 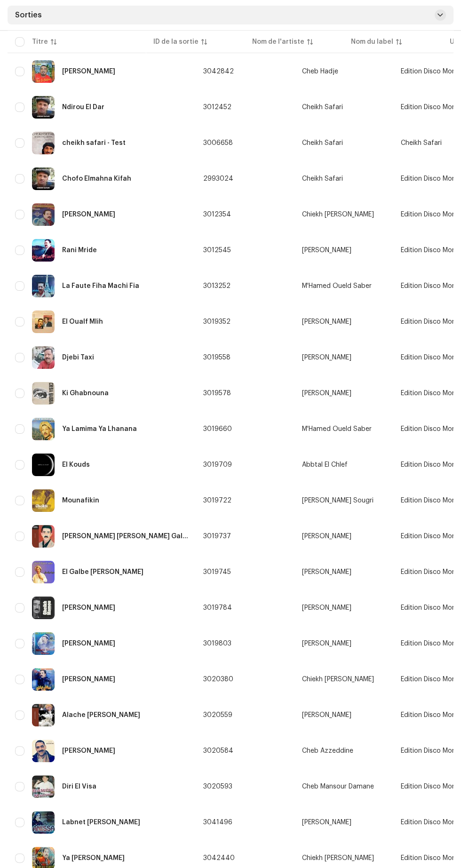 What do you see at coordinates (43, 715) in the screenshot?
I see `img: 7038e061-0f1e-47cc-bd30-3227bd80c3cb` at bounding box center [43, 715].